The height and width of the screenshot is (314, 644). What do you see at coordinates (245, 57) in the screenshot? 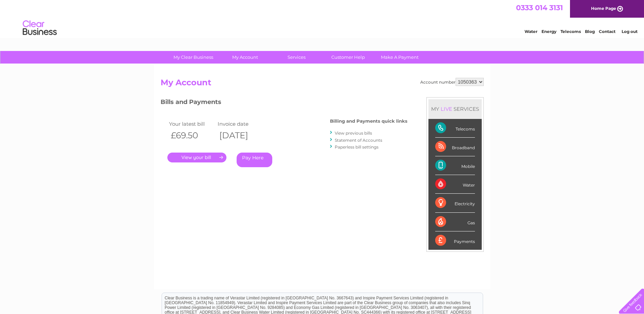
I see `a: My Account` at bounding box center [245, 57].